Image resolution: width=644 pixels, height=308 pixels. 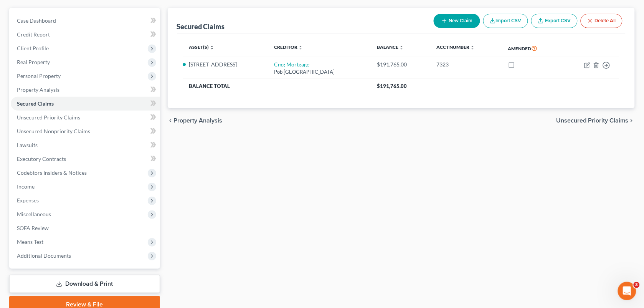 I want to click on a: SOFA Review, so click(x=85, y=228).